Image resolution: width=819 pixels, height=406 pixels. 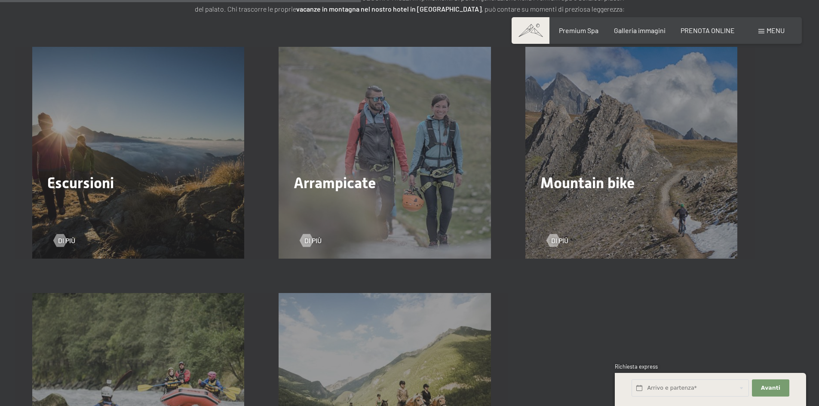 I want to click on span: Avanti, so click(x=771, y=388).